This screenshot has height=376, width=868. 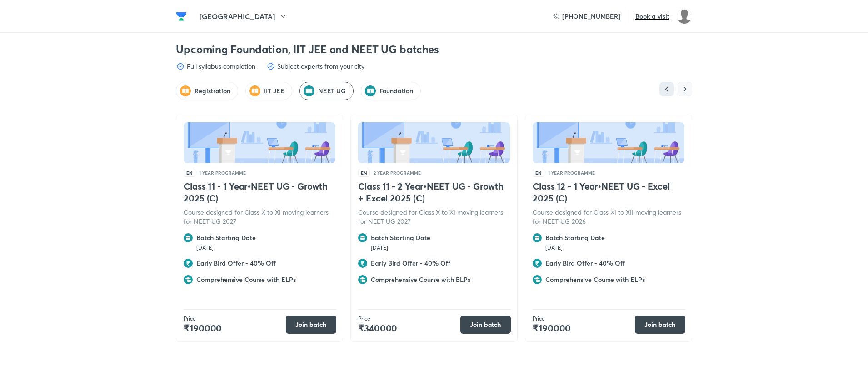 I want to click on p: Course designed for Class XI to XII moving learners for NEET UG 2026, so click(x=608, y=217).